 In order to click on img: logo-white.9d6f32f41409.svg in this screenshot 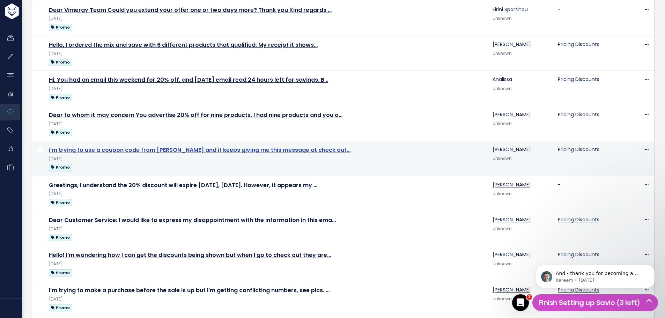, I will do `click(30, 11)`.